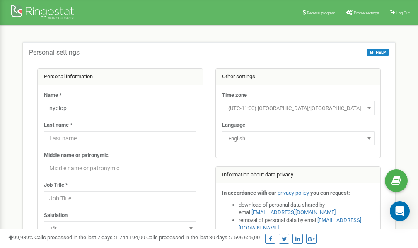  What do you see at coordinates (233, 125) in the screenshot?
I see `label: Language` at bounding box center [233, 125].